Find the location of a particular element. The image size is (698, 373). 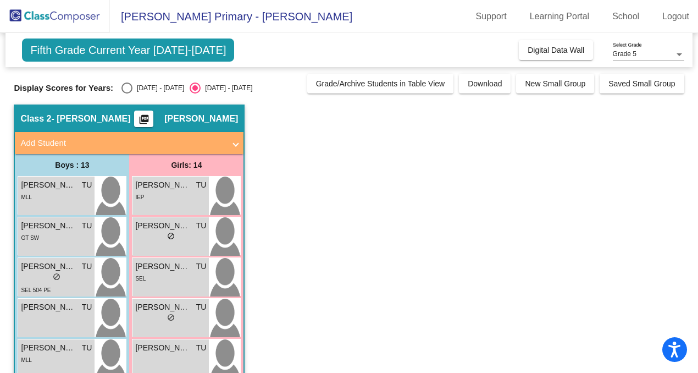

button: Grade/Archive Students in Table View is located at coordinates (380, 84).